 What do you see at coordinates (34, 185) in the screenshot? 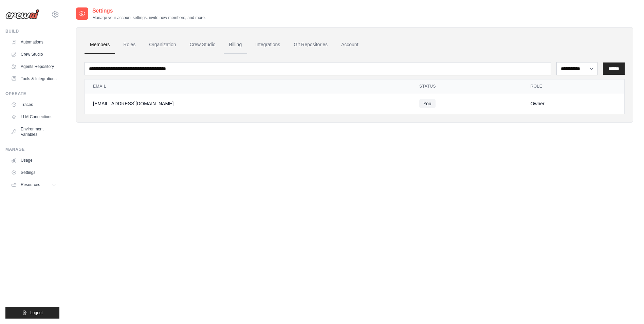
I see `button: Resources` at bounding box center [34, 185].